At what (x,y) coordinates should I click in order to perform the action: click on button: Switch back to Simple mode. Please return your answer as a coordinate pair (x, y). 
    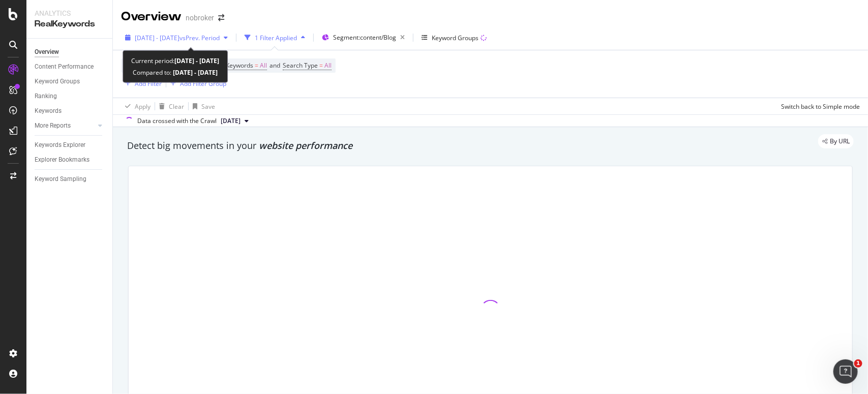
    Looking at the image, I should click on (819, 106).